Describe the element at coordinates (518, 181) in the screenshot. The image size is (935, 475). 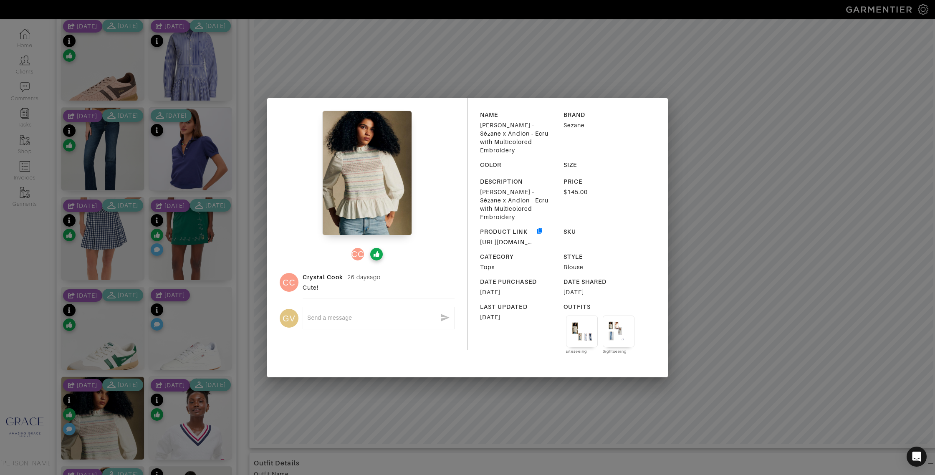
I see `div: DESCRIPTION` at that location.